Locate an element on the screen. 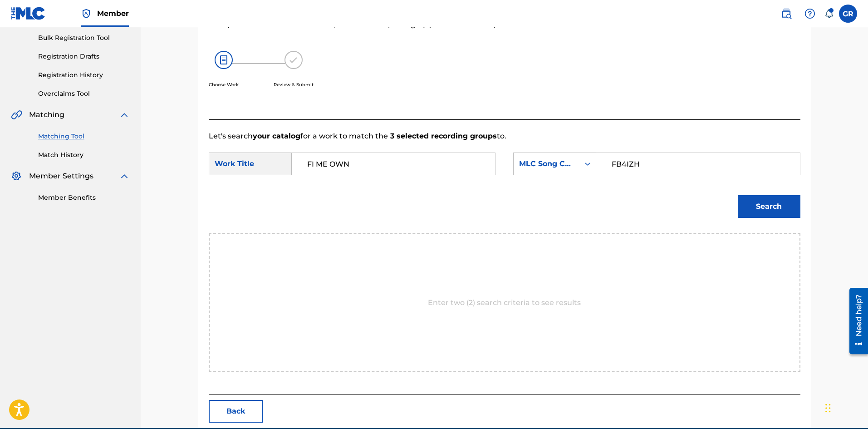 Image resolution: width=868 pixels, height=429 pixels. span: Member is located at coordinates (113, 13).